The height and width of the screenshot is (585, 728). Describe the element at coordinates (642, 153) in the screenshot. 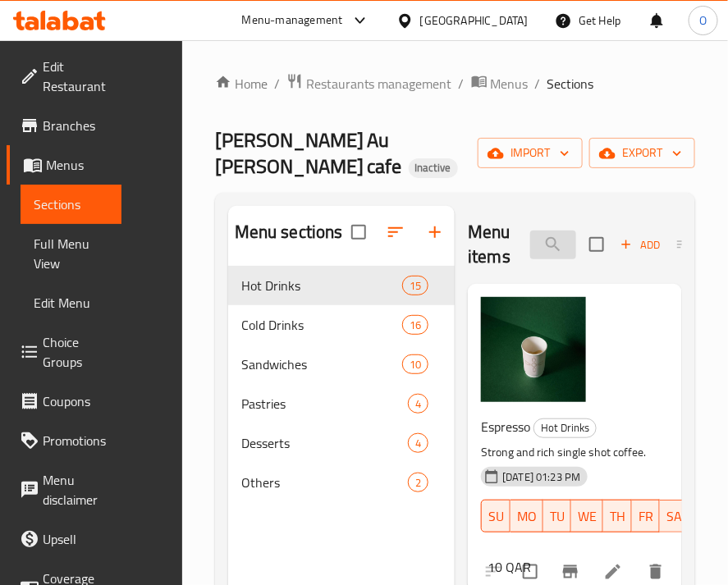

I see `span: export` at that location.